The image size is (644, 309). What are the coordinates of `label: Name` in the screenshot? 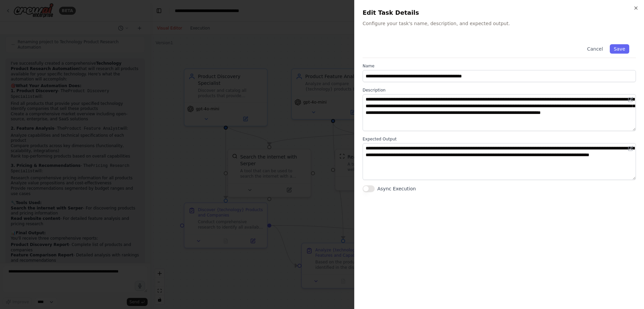 It's located at (499, 66).